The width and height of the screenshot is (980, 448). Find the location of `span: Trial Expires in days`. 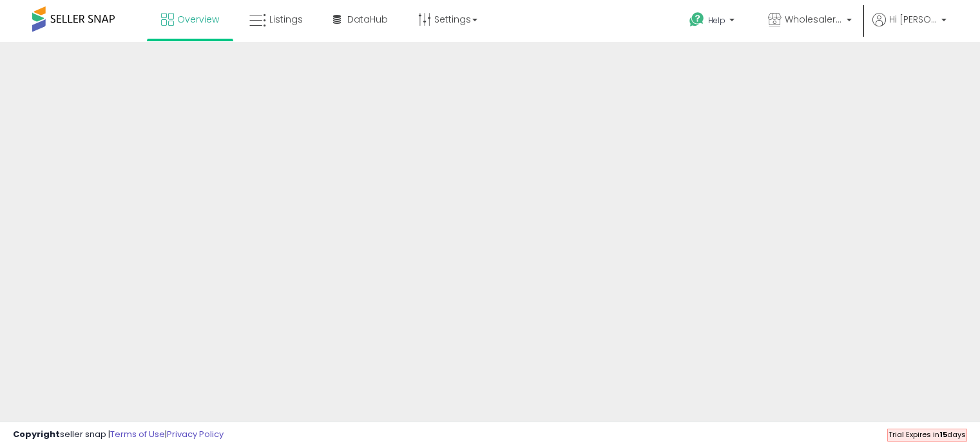

span: Trial Expires in days is located at coordinates (927, 435).